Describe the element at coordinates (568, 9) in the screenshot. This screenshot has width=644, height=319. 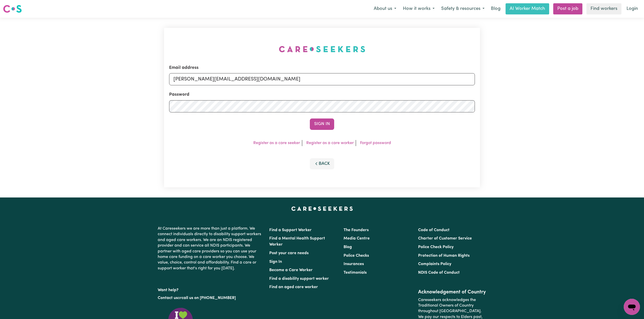
I see `a: Post a job` at that location.